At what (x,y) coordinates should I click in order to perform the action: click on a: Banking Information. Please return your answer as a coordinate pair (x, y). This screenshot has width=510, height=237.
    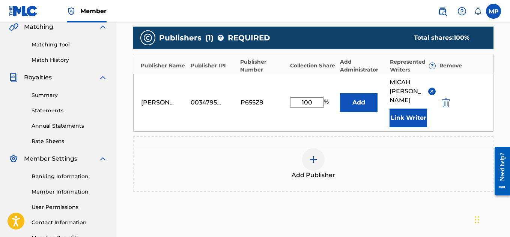
    Looking at the image, I should click on (69, 177).